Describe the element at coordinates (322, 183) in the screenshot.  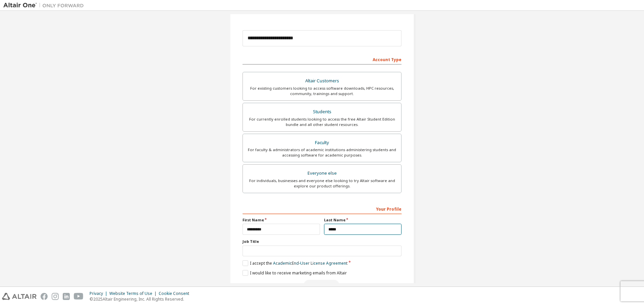
I see `div: For individuals, businesses and everyone else looking to try Altair software and explore our prod...` at that location.